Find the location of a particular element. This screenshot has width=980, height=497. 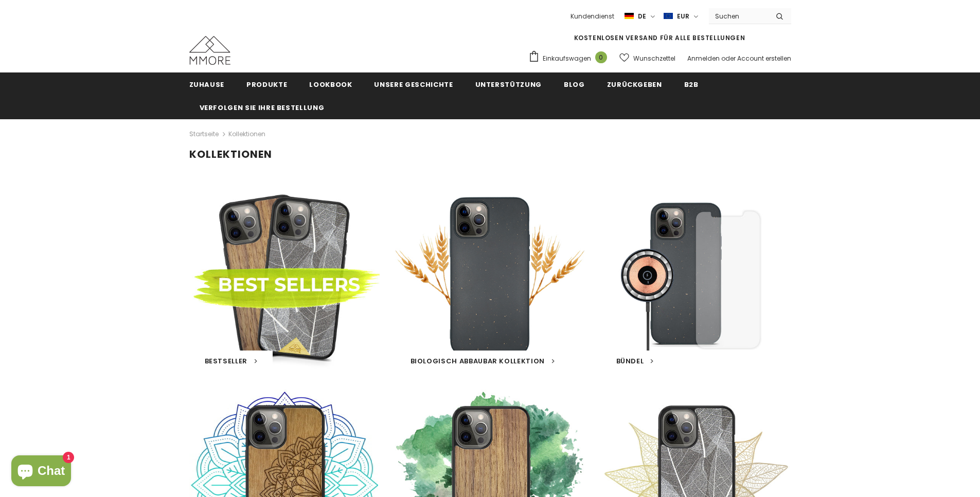

inbox-online-store-chat: Onlineshop-Chat von Shopify is located at coordinates (41, 472).